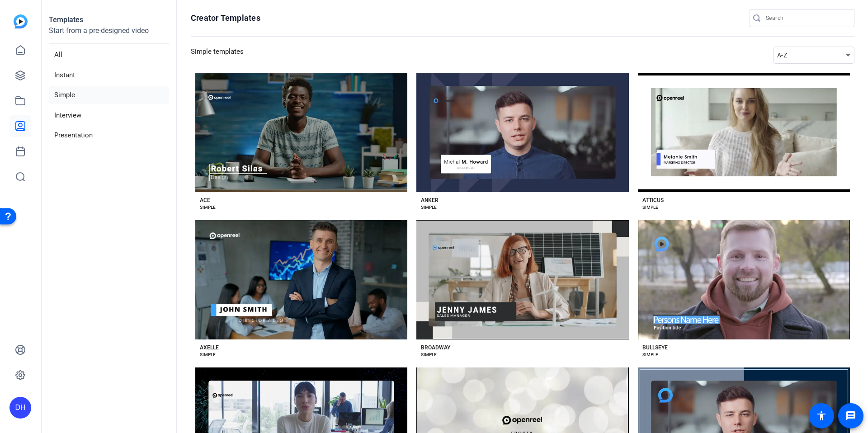  What do you see at coordinates (806, 18) in the screenshot?
I see `input: Search` at bounding box center [806, 18].